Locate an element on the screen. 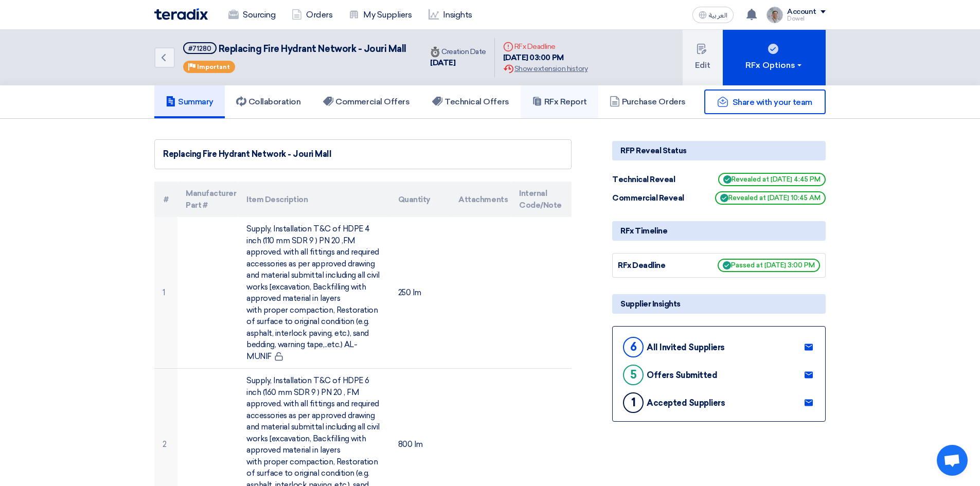  a: Technical Offers is located at coordinates (470, 102).